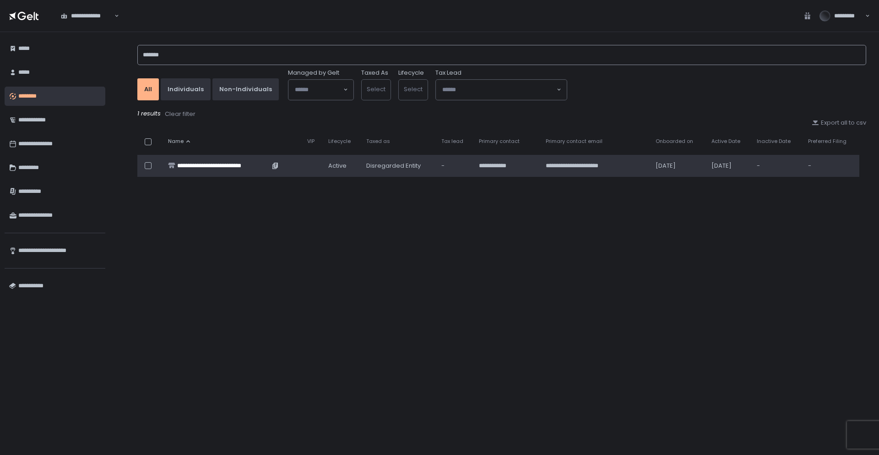  Describe the element at coordinates (774, 141) in the screenshot. I see `span: Inactive Date` at that location.